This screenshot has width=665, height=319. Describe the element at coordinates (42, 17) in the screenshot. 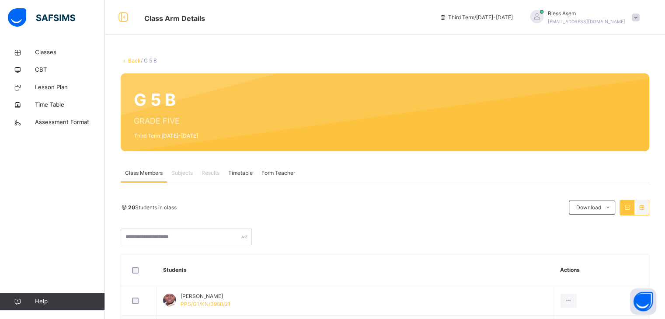

I see `img: safsims` at that location.